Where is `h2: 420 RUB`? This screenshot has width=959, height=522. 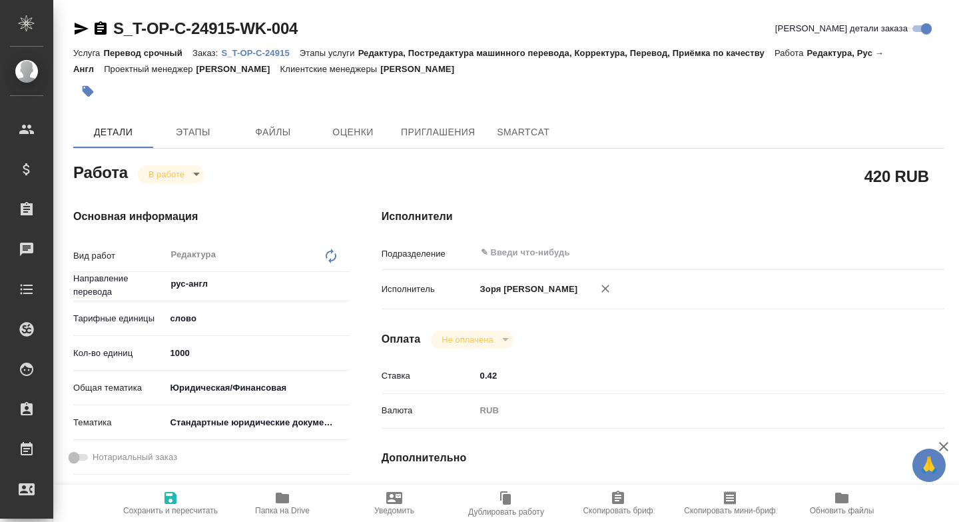
h2: 420 RUB is located at coordinates (897, 176).